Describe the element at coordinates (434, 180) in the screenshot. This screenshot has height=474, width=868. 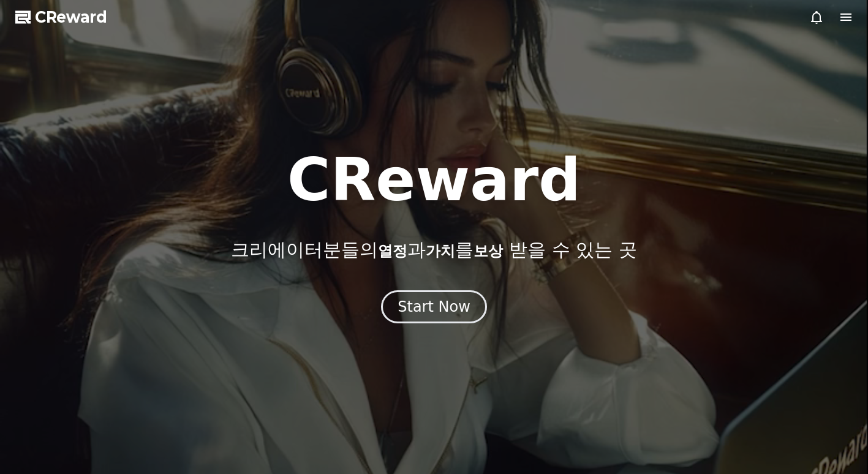
I see `h1: CReward` at that location.